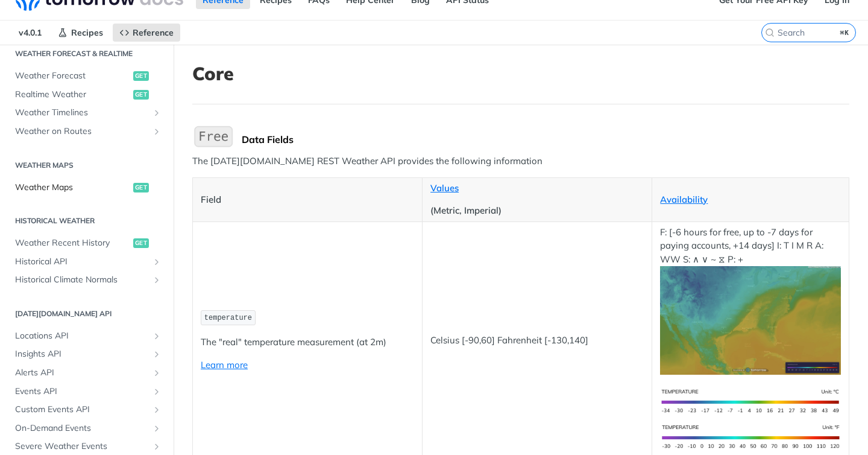 The height and width of the screenshot is (455, 868). I want to click on h1: Core, so click(521, 74).